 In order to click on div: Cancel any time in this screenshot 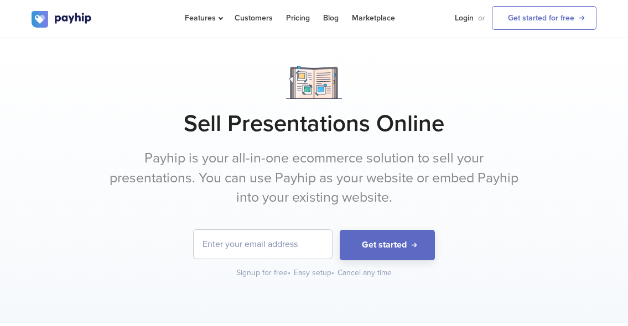, I will do `click(364, 273)`.